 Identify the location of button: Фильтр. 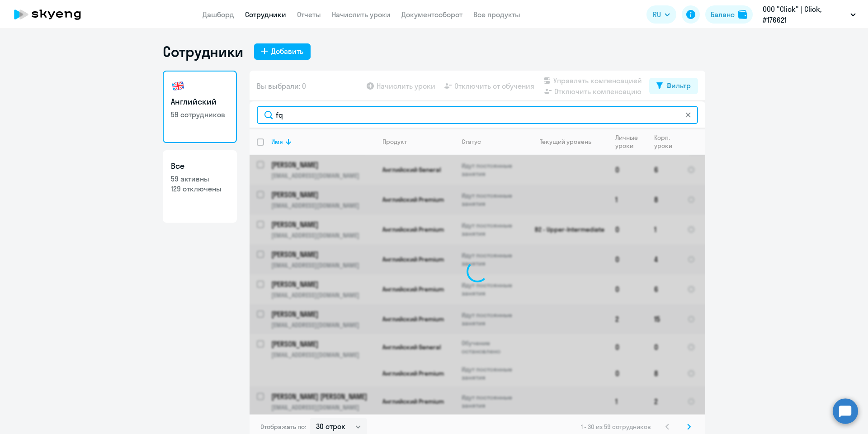
(674, 86).